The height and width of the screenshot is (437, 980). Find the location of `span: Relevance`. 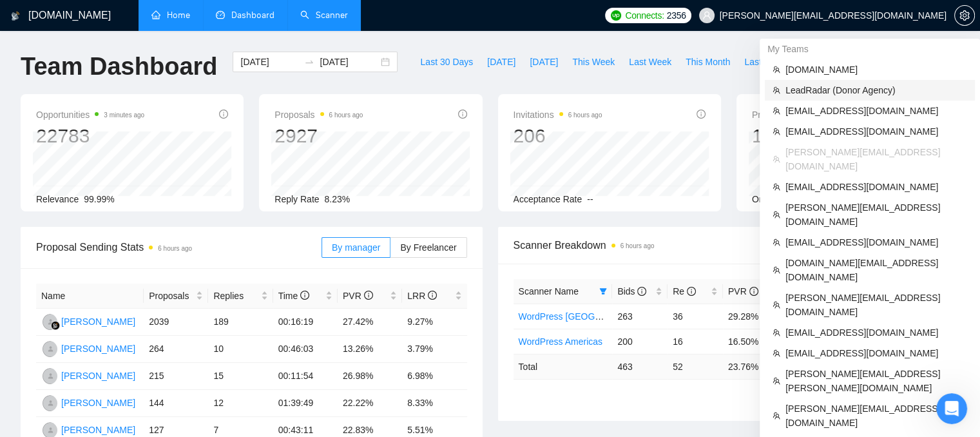

span: Relevance is located at coordinates (57, 199).